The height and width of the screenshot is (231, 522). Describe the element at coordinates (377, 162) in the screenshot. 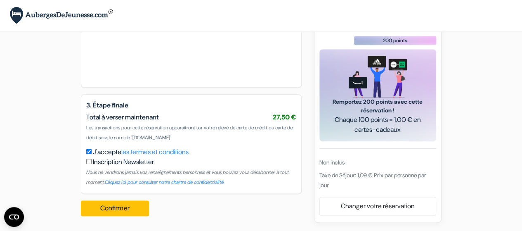

I see `div: Non inclus` at that location.